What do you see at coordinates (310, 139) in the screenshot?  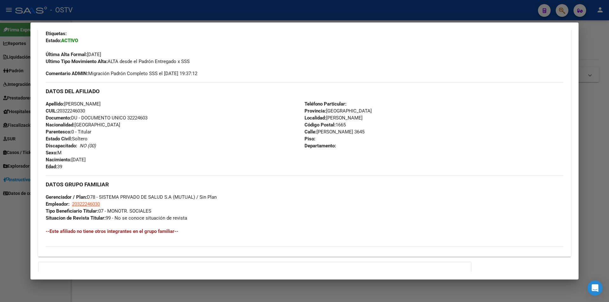 I see `strong: Piso:` at bounding box center [310, 139].